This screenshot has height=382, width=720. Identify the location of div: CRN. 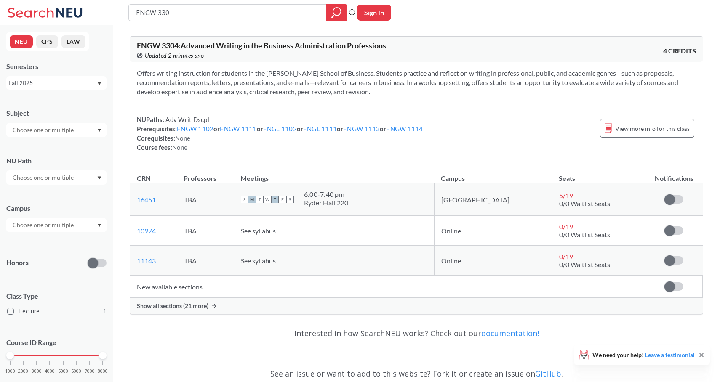
(144, 179).